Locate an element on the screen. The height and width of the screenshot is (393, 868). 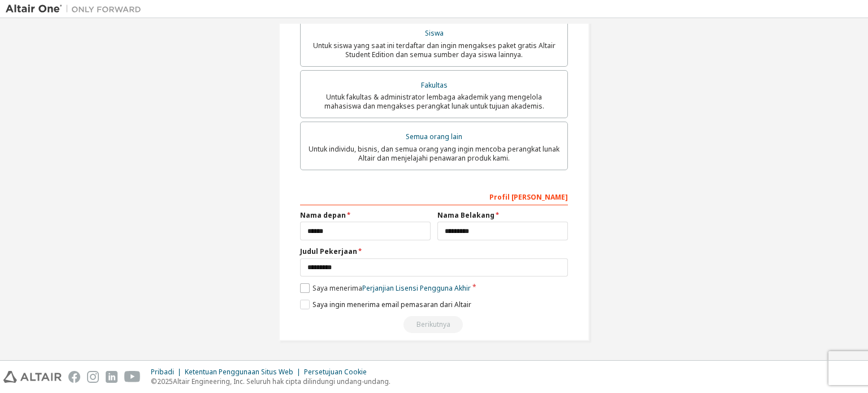
font: Altair Engineering, Inc. Seluruh hak cipta dilindungi undang-undang. is located at coordinates (282, 381).